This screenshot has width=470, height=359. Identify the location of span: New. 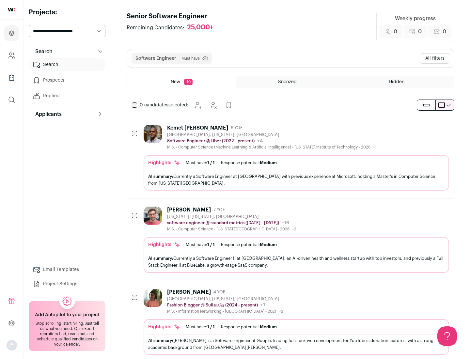
(175, 82).